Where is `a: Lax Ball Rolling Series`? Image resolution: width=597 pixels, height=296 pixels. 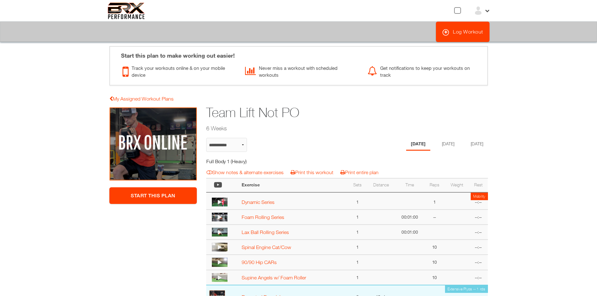
a: Lax Ball Rolling Series is located at coordinates (265, 232).